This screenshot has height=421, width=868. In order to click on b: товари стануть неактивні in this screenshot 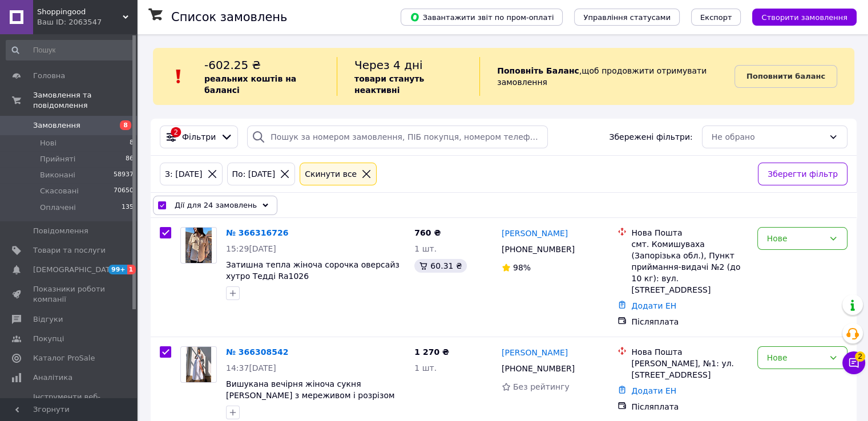, I will do `click(389, 84)`.